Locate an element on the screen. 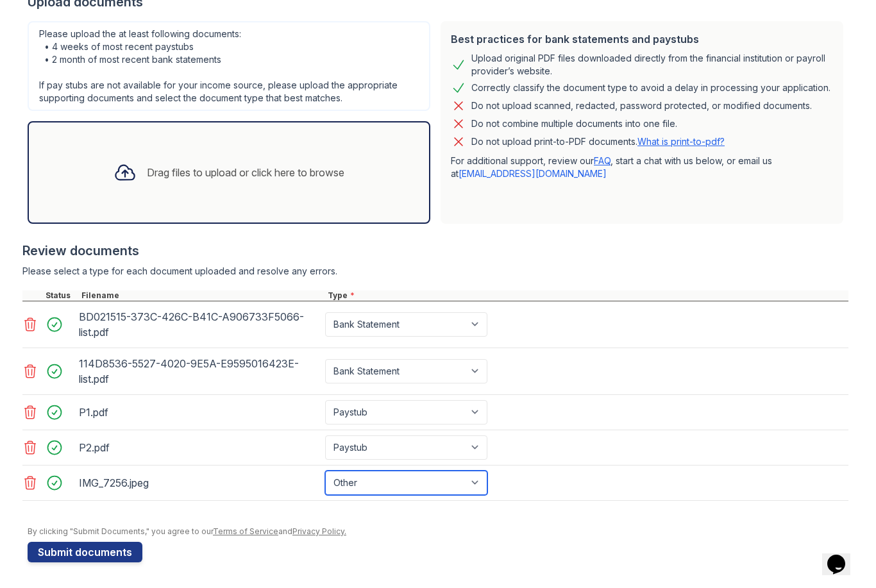 Image resolution: width=876 pixels, height=588 pixels. a: FAQ is located at coordinates (602, 160).